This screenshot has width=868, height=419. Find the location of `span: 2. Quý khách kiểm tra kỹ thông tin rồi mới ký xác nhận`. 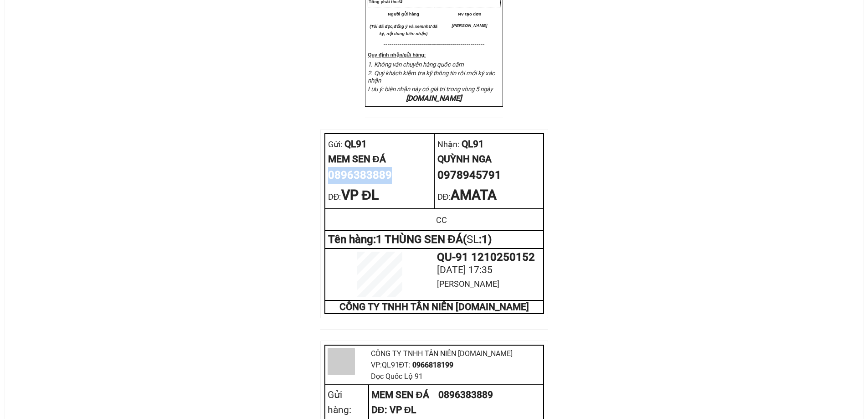

span: 2. Quý khách kiểm tra kỹ thông tin rồi mới ký xác nhận is located at coordinates (431, 76).